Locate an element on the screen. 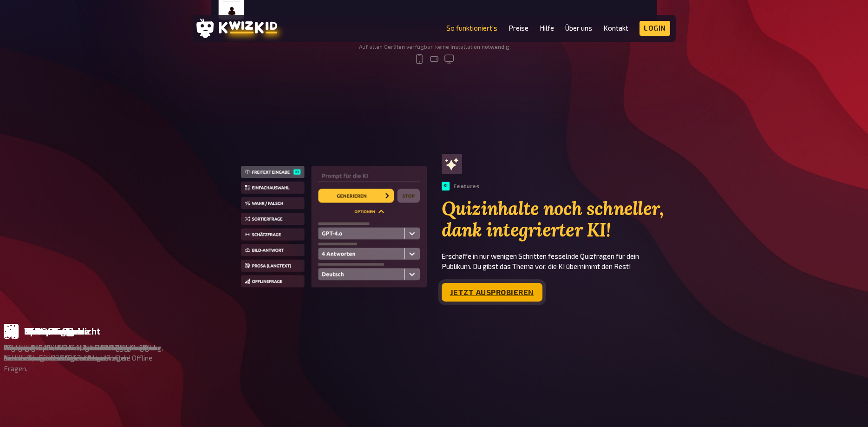 The width and height of the screenshot is (868, 427). div: Uploadfrage is located at coordinates (220, 331).